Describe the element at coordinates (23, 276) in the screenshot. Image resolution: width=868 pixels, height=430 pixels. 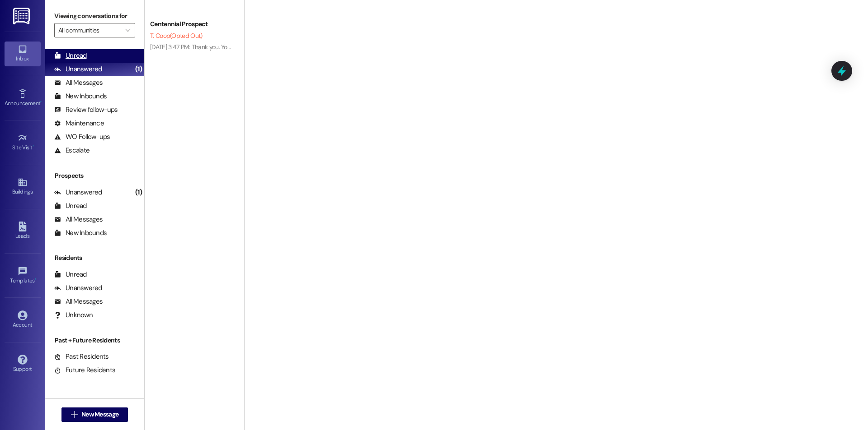
I see `a: Templates •` at that location.